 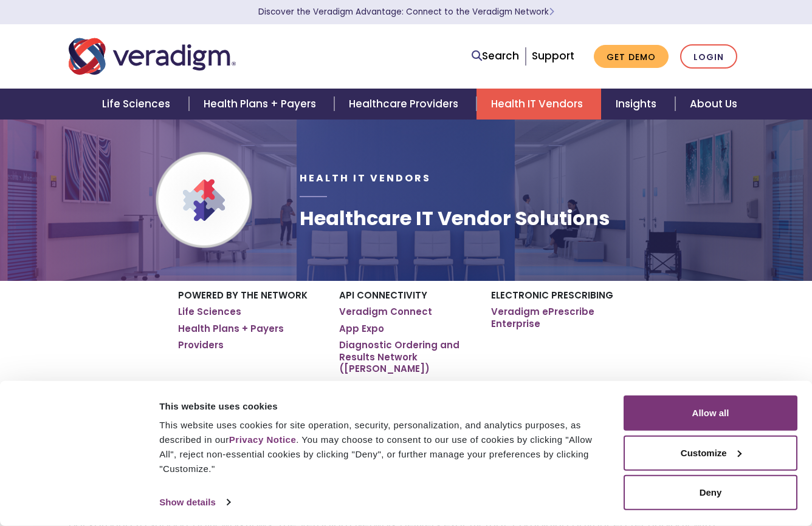 What do you see at coordinates (711, 414) in the screenshot?
I see `button: Allow all` at bounding box center [711, 414].